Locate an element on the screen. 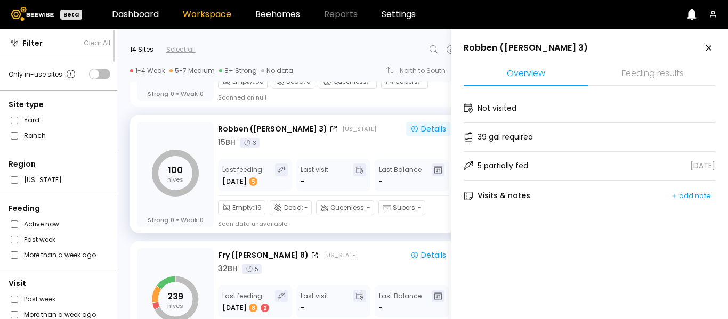  div: 3 is located at coordinates (249, 143).